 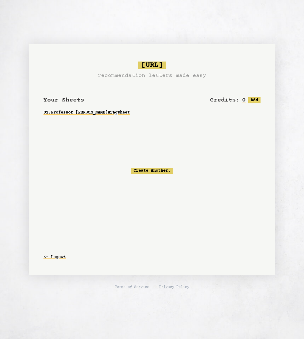 I want to click on a: Terms of Service, so click(x=132, y=288).